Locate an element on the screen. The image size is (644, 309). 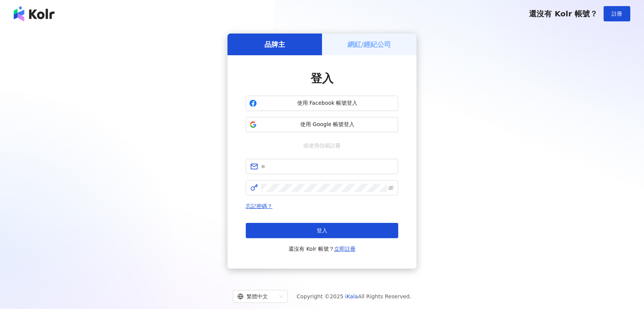
button: 使用 Facebook 帳號登入 is located at coordinates (322, 103).